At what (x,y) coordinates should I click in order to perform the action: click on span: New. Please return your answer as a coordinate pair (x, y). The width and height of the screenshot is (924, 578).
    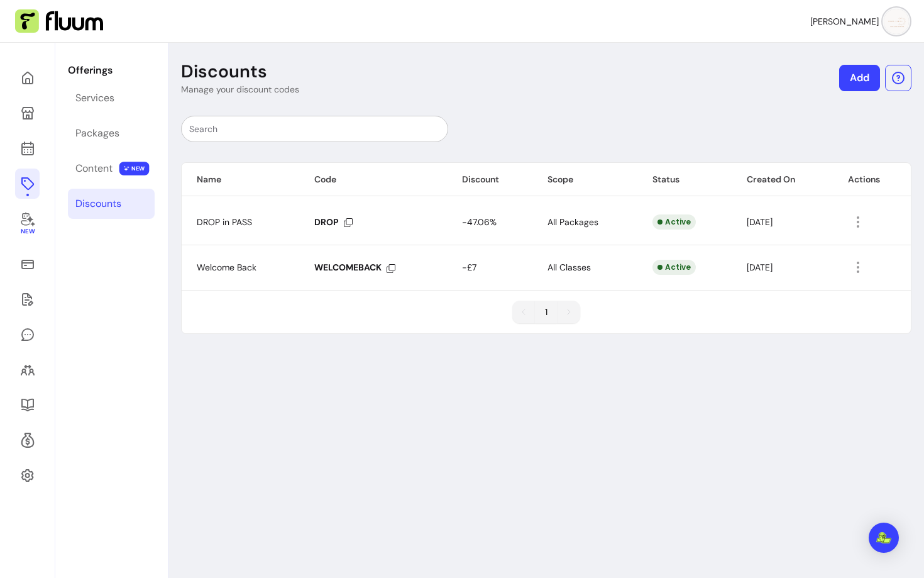
    Looking at the image, I should click on (27, 231).